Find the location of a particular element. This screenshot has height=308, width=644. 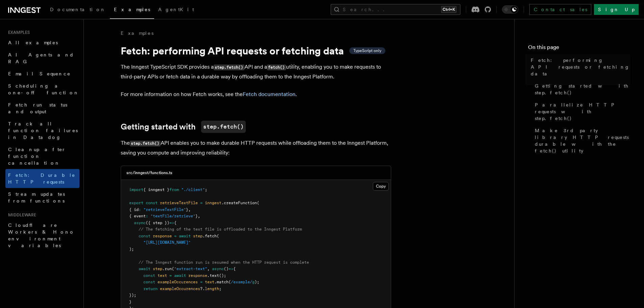

span: .createFunction is located at coordinates (239, 203).